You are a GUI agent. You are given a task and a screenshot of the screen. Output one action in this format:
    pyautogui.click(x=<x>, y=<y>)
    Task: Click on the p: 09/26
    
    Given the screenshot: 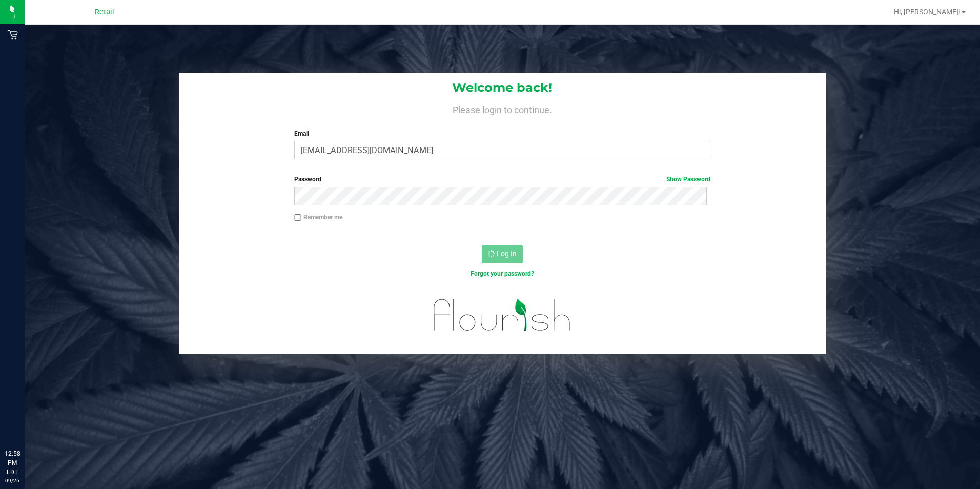 What is the action you would take?
    pyautogui.click(x=12, y=481)
    